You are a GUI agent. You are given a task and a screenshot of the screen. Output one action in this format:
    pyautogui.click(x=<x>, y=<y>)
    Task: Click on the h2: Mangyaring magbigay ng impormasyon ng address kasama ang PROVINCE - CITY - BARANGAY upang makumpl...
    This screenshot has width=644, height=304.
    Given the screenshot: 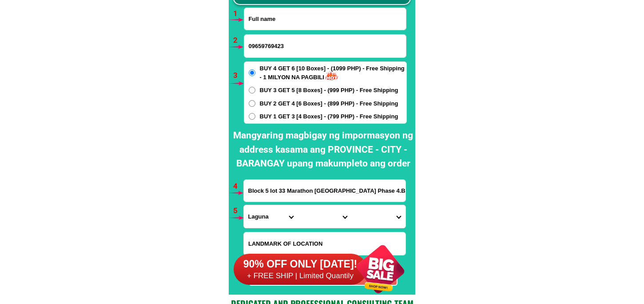 What is the action you would take?
    pyautogui.click(x=323, y=150)
    